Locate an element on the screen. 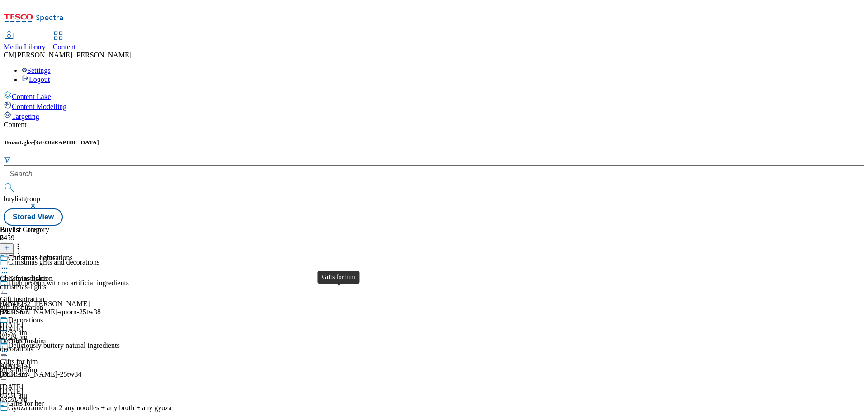  input: Search is located at coordinates (434, 174).